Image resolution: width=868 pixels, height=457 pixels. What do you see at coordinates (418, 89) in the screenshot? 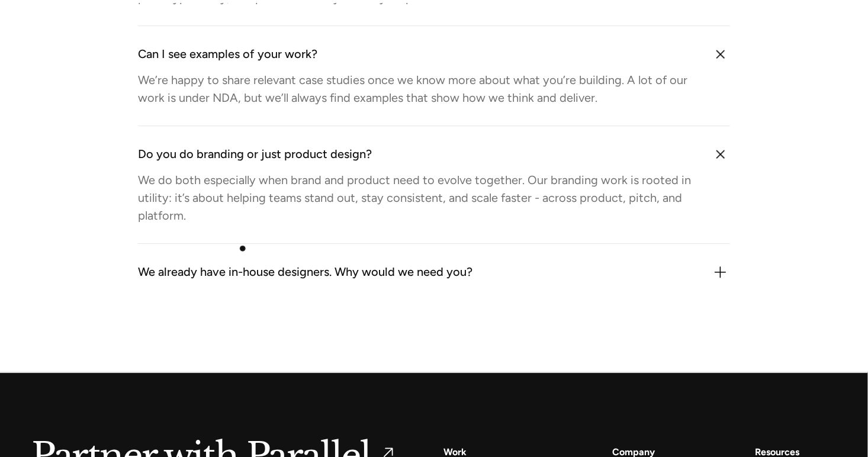
I see `div: We’re happy to share relevant case studies once we know more about what you’re building. A lot of...` at bounding box center [418, 89].